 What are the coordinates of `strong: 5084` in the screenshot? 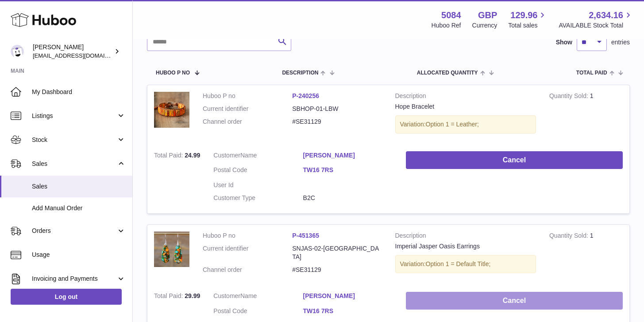 It's located at (451, 15).